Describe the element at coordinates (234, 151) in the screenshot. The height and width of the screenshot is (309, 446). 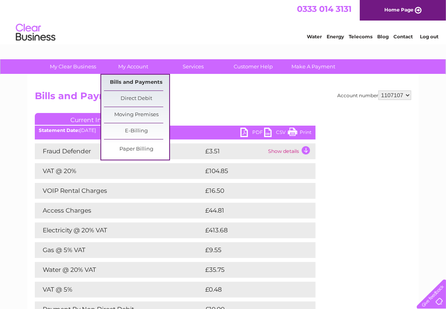
I see `td: £3.51` at that location.